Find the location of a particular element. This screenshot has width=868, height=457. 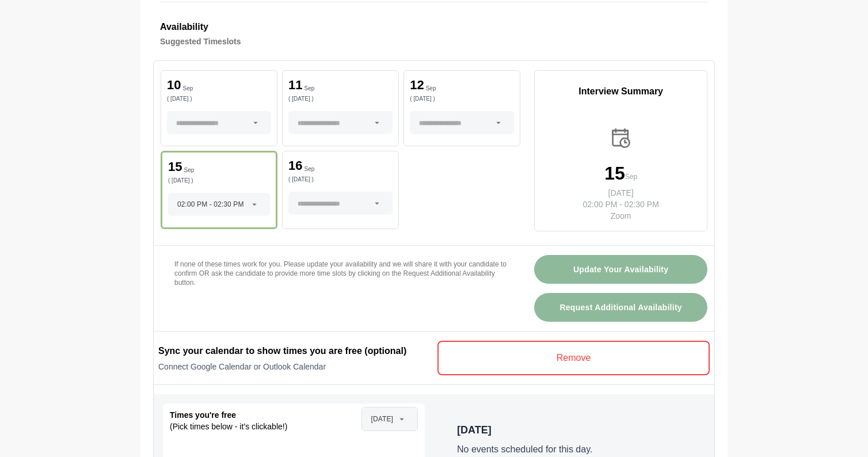

p: Times you're free is located at coordinates (228, 415).